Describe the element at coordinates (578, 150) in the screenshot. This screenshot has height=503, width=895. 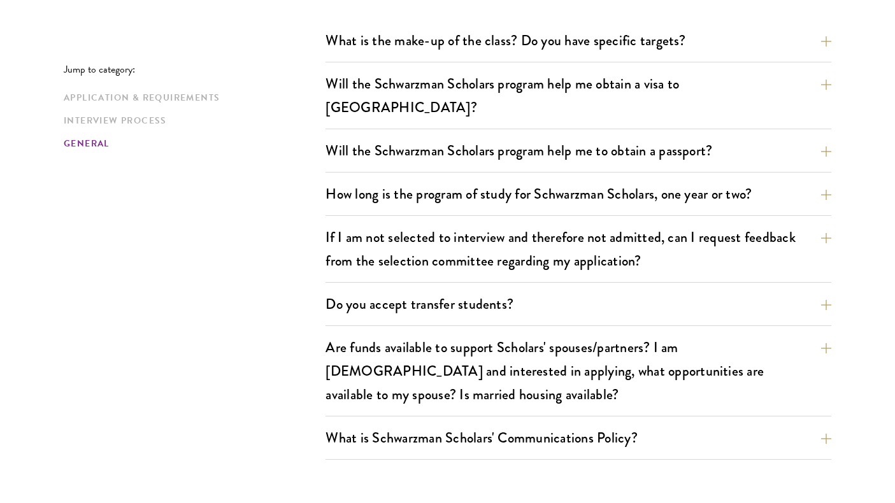
I see `button: Will the Schwarzman Scholars program help me to obtain a passport?` at that location.